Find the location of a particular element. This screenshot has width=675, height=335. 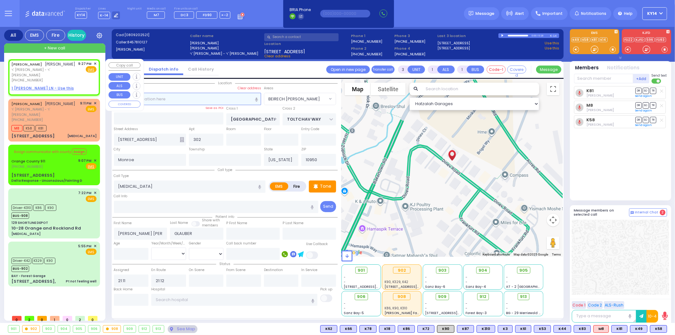

span: Help is located at coordinates (628, 14).